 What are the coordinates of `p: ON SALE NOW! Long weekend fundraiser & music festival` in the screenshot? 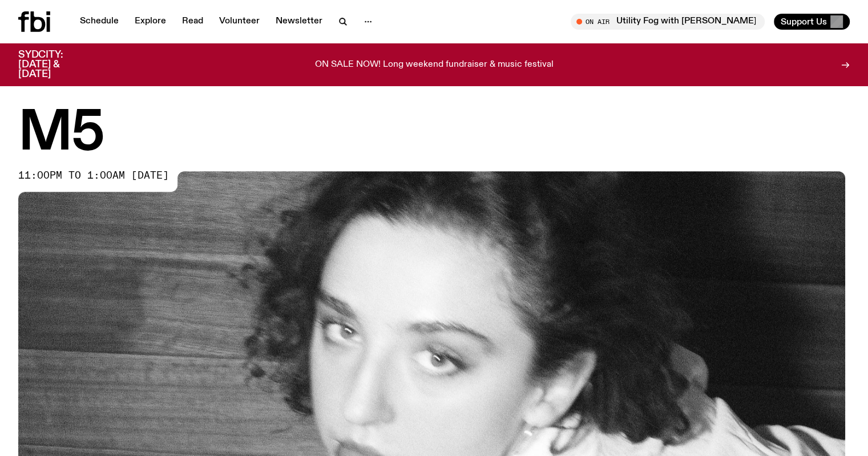 It's located at (435, 65).